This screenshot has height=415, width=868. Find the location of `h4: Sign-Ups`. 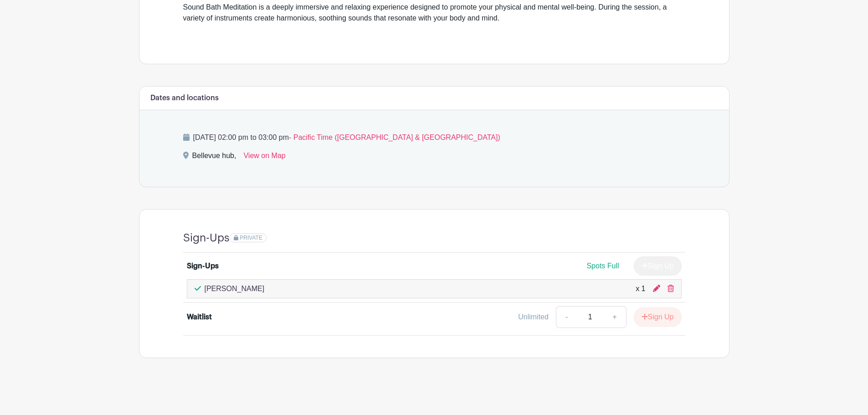

h4: Sign-Ups is located at coordinates (207, 238).